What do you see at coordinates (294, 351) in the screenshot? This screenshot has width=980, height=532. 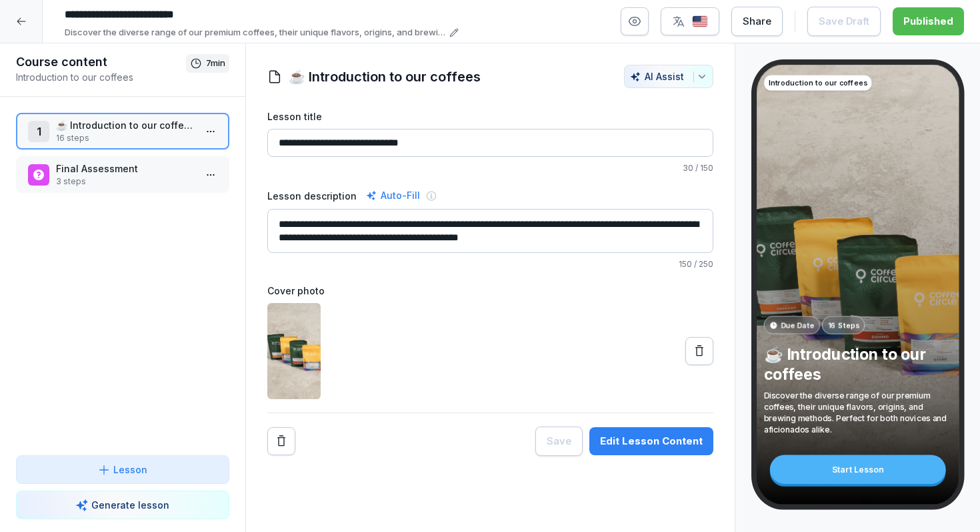 I see `img: foo8gkqye0v1ozhr85ez23bf.png` at bounding box center [294, 351].